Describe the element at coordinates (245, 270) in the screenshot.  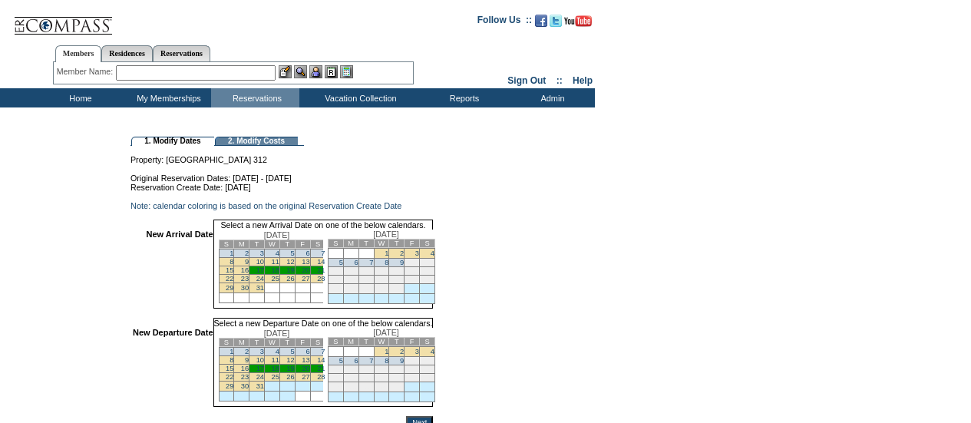
I see `a: 16` at that location.